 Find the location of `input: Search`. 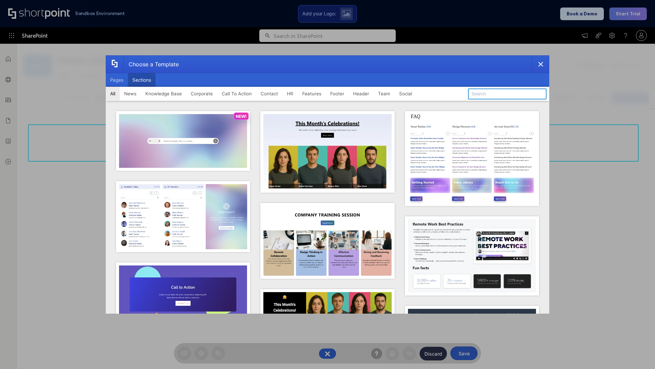

input: Search is located at coordinates (508, 94).